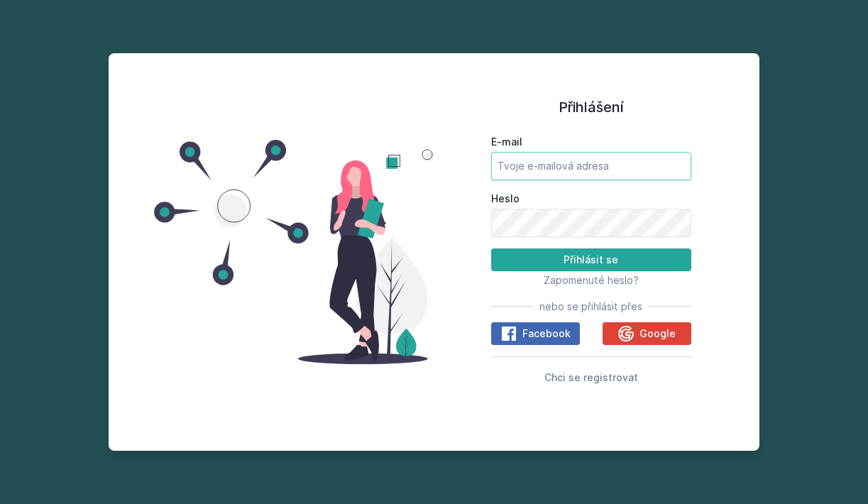  I want to click on button: Facebook, so click(536, 334).